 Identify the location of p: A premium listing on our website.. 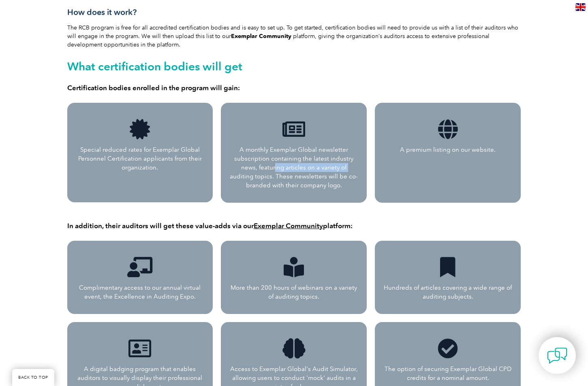
(448, 150).